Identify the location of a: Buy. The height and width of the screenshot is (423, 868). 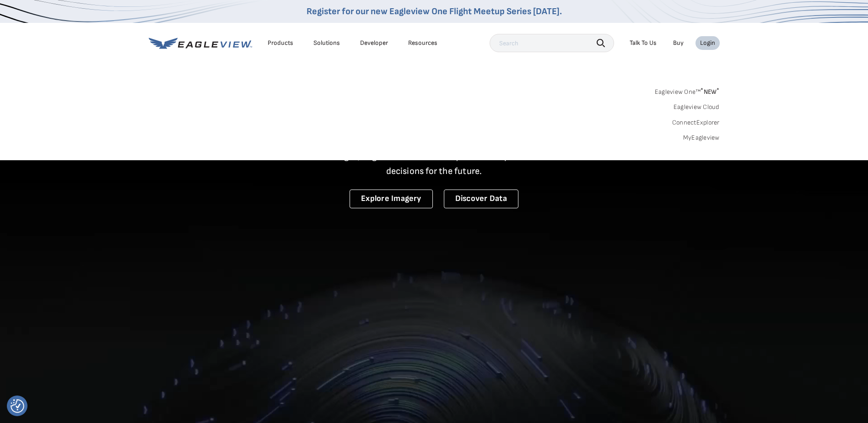
(678, 43).